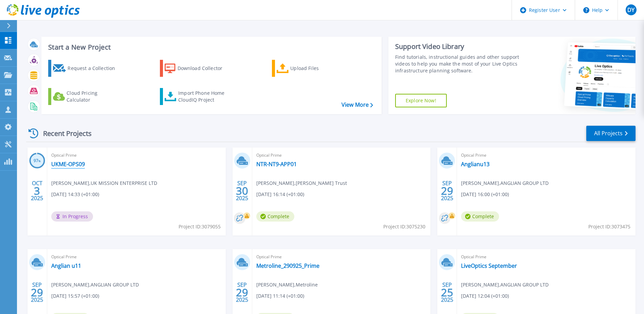  I want to click on a: LiveOptics September, so click(489, 266).